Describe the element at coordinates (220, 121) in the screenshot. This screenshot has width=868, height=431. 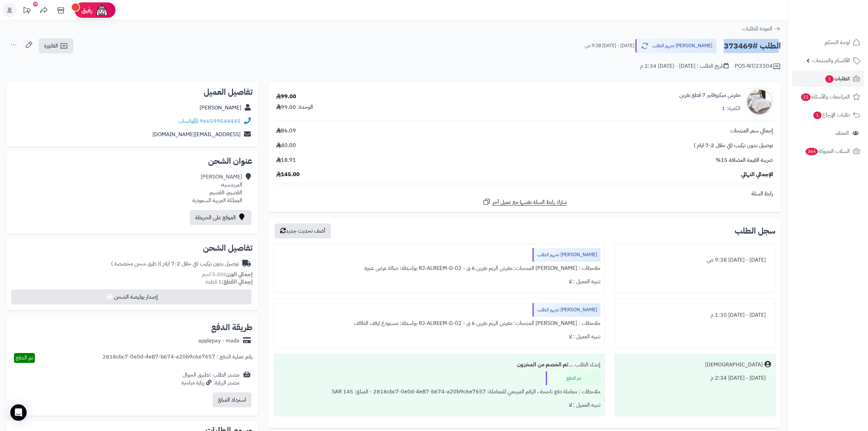
I see `a: 966599544445` at that location.